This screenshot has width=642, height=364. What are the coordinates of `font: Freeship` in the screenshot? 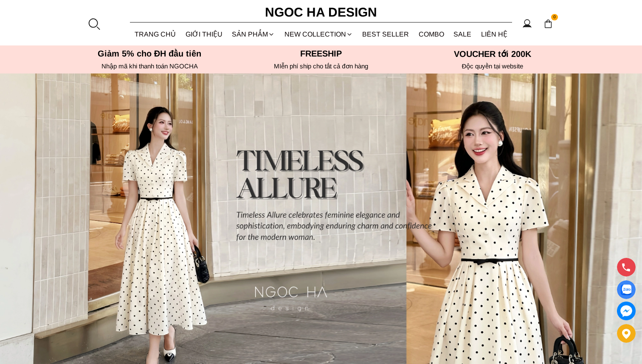 It's located at (321, 54).